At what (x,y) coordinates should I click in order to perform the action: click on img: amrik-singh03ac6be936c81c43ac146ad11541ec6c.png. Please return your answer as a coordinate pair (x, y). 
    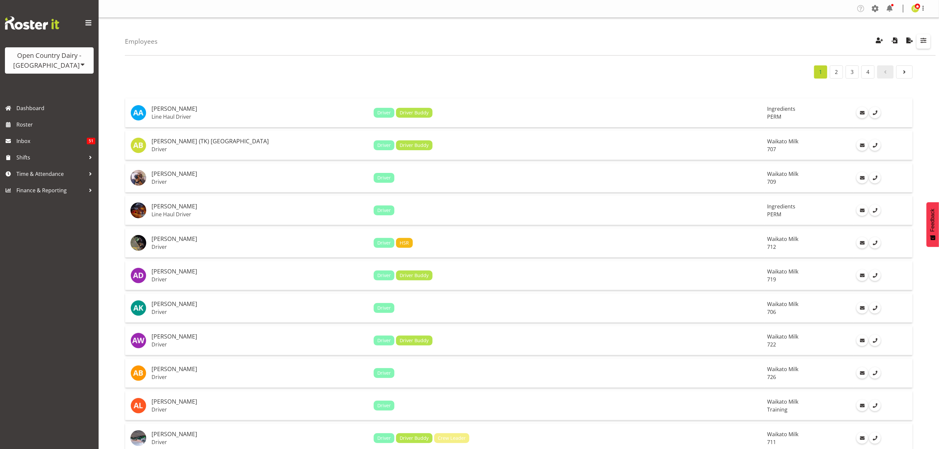
    Looking at the image, I should click on (138, 243).